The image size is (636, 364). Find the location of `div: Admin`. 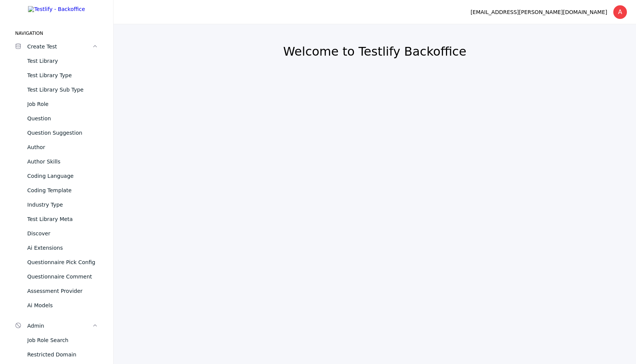

div: Admin is located at coordinates (59, 325).